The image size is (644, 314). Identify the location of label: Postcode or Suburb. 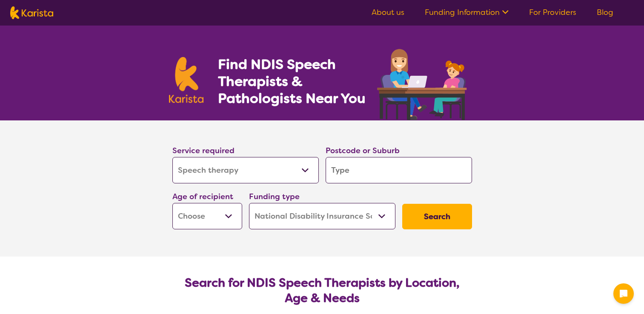
(362, 151).